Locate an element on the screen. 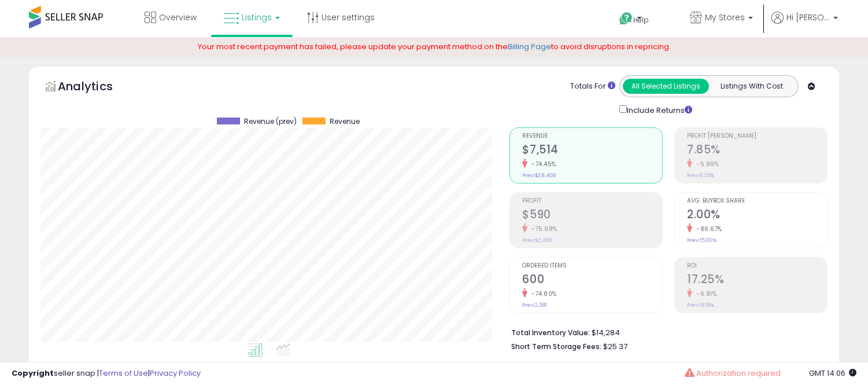  strong: Copyright is located at coordinates (32, 372).